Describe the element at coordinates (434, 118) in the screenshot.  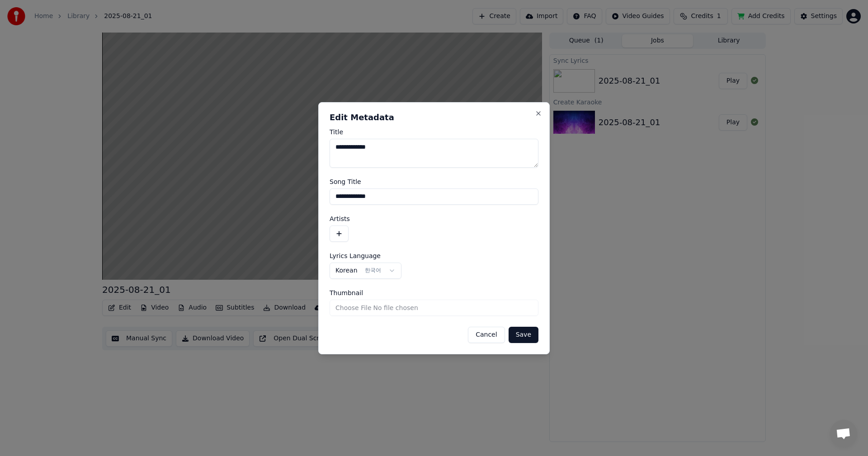
I see `h2: Edit Metadata` at that location.